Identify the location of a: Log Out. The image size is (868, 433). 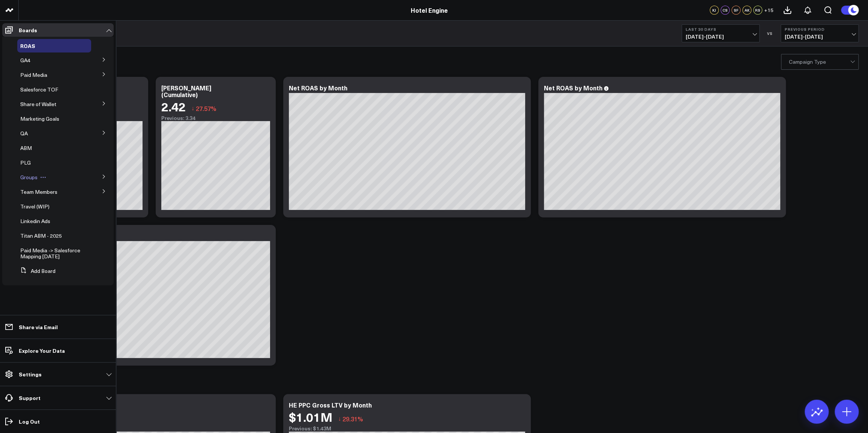
(58, 421).